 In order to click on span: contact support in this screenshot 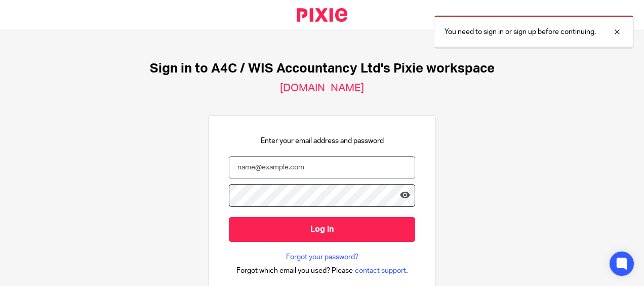, I will do `click(380, 271)`.